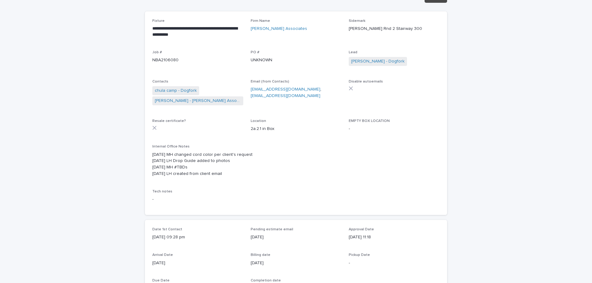 The height and width of the screenshot is (283, 592). Describe the element at coordinates (296, 129) in the screenshot. I see `p: 2a.2.1 in Box` at that location.